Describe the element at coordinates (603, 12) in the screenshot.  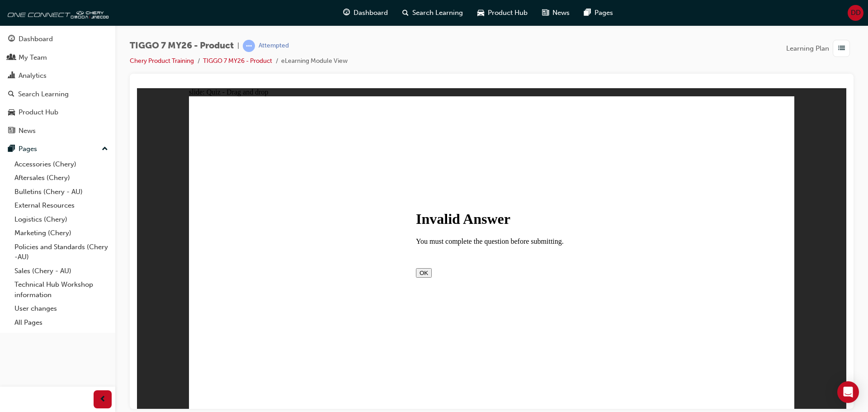
I see `span: Pages` at that location.